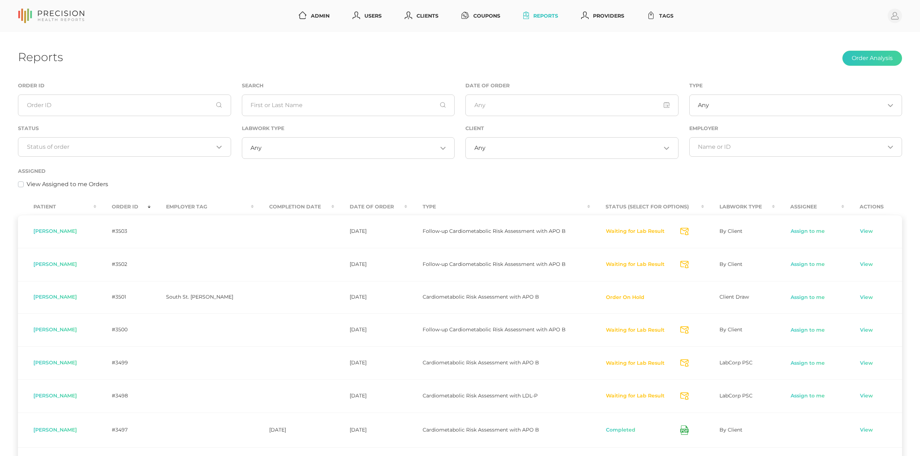  I want to click on input: Order ID, so click(124, 105).